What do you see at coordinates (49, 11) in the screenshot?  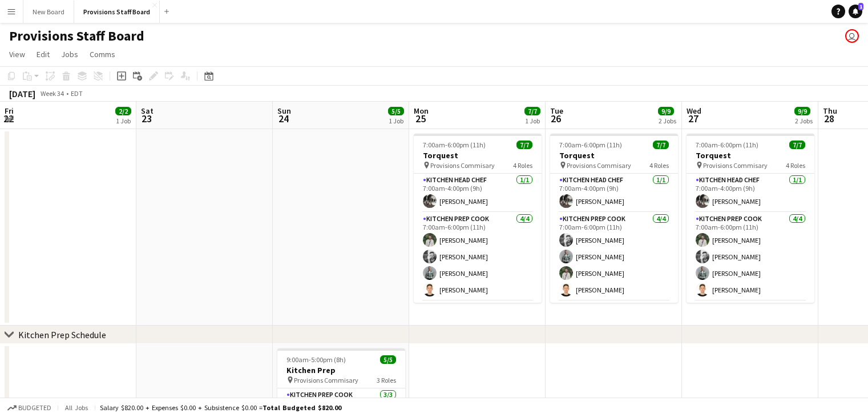 I see `button: New Board` at bounding box center [49, 11].